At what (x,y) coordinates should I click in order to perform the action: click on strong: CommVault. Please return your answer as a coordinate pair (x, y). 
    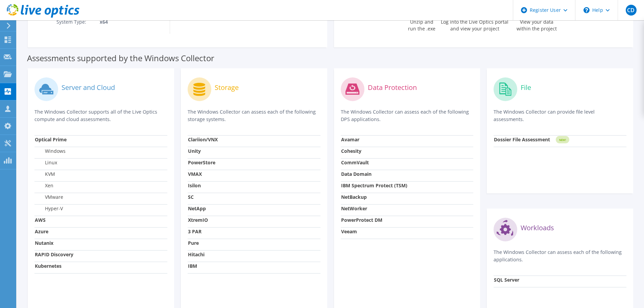
    Looking at the image, I should click on (355, 162).